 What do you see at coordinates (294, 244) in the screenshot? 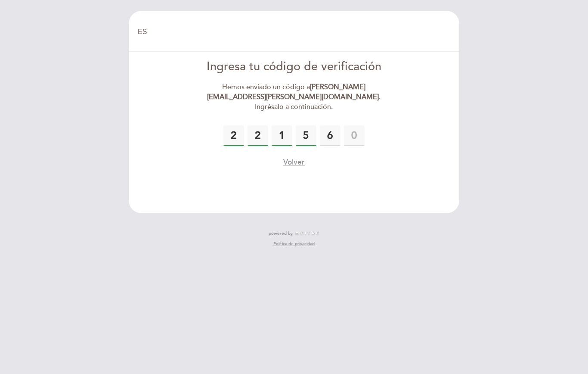
I see `a: Política de privacidad` at bounding box center [294, 244].